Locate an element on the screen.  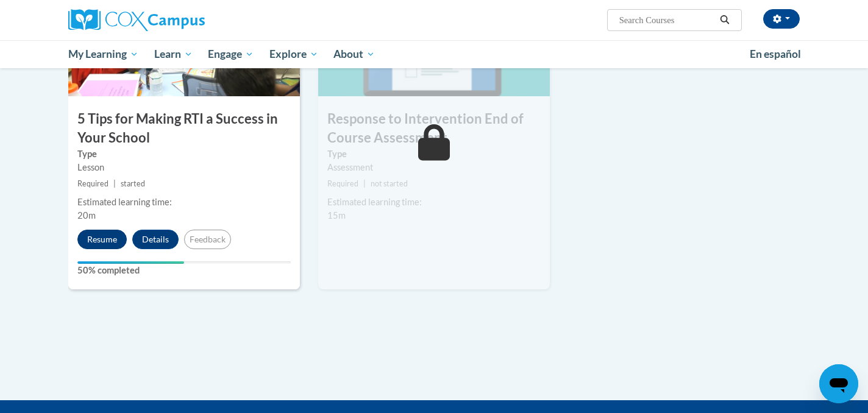
span: started is located at coordinates (133, 183).